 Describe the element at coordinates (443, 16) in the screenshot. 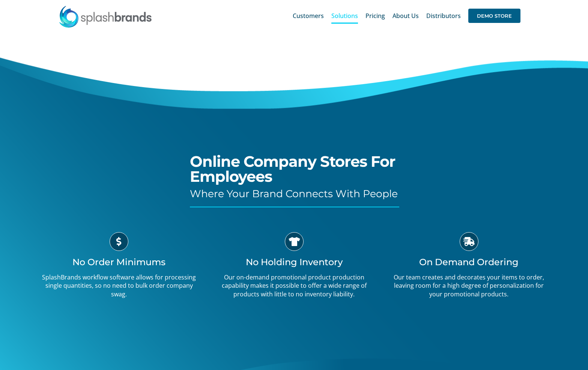

I see `a: Distributors` at that location.